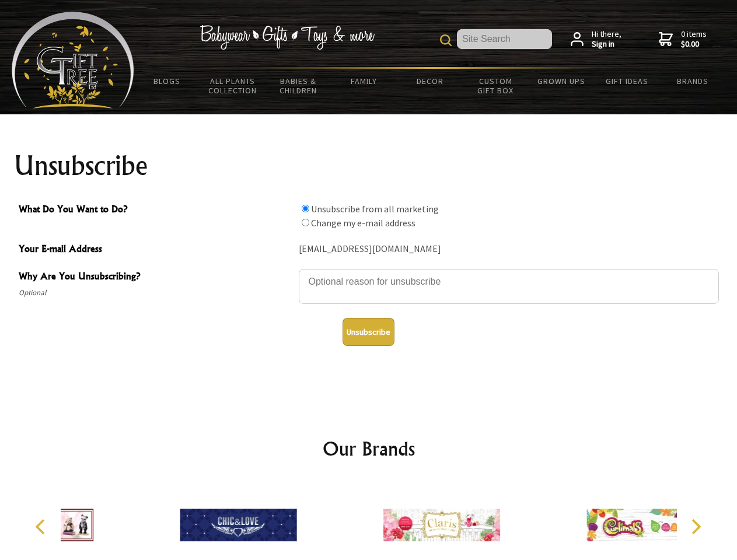 The image size is (737, 560). I want to click on strong: $0.00, so click(694, 45).